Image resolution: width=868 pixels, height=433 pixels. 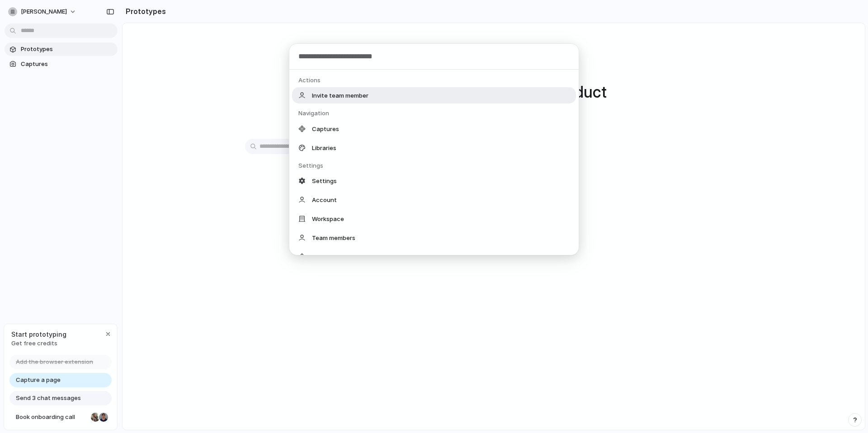 What do you see at coordinates (326, 129) in the screenshot?
I see `span: Captures` at bounding box center [326, 129].